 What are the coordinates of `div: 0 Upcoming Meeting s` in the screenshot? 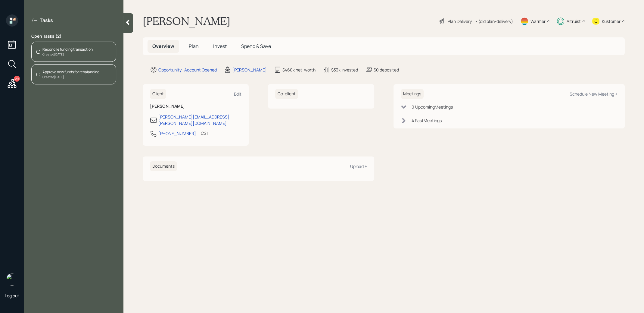 It's located at (432, 106).